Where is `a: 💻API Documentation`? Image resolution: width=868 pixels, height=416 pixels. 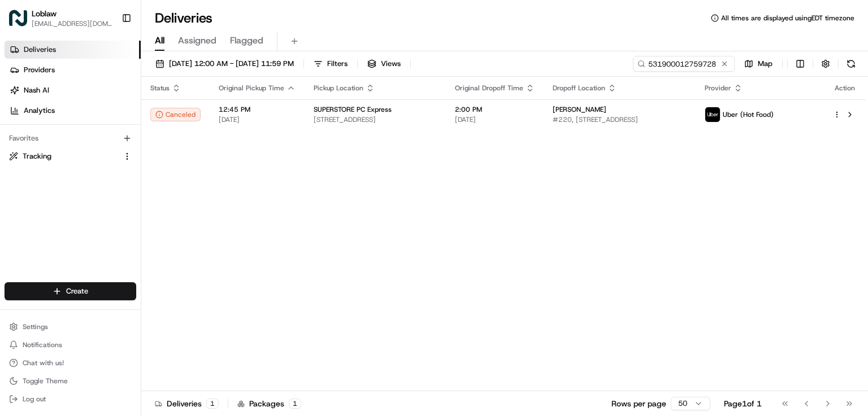 a: 💻API Documentation is located at coordinates (138, 258).